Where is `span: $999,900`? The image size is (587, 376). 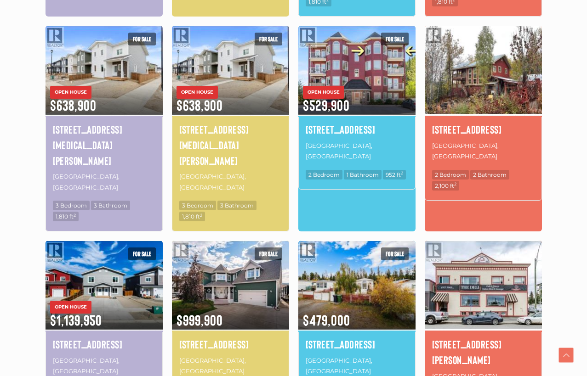 span: $999,900 is located at coordinates (230, 315).